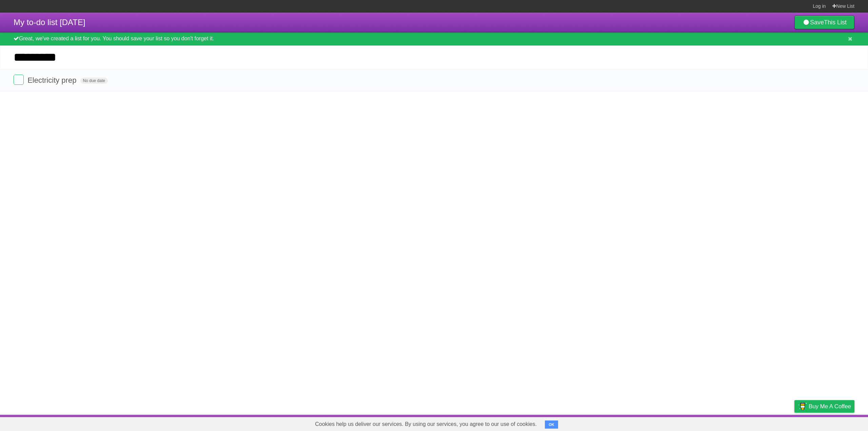 This screenshot has height=431, width=868. Describe the element at coordinates (824, 22) in the screenshot. I see `a: SaveThis List` at that location.